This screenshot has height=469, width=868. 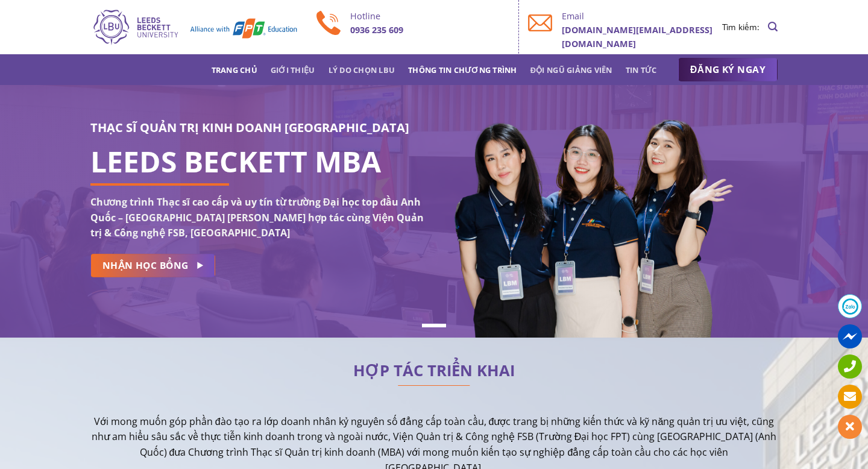 I want to click on a: Tin tức, so click(x=642, y=70).